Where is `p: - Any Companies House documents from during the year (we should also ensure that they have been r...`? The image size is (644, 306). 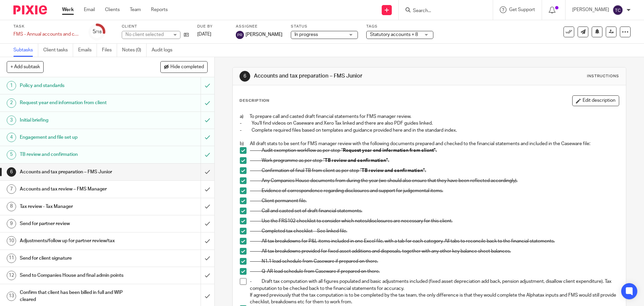
p: - Any Companies House documents from during the year (we should also ensure that they have been r... is located at coordinates (434, 180).